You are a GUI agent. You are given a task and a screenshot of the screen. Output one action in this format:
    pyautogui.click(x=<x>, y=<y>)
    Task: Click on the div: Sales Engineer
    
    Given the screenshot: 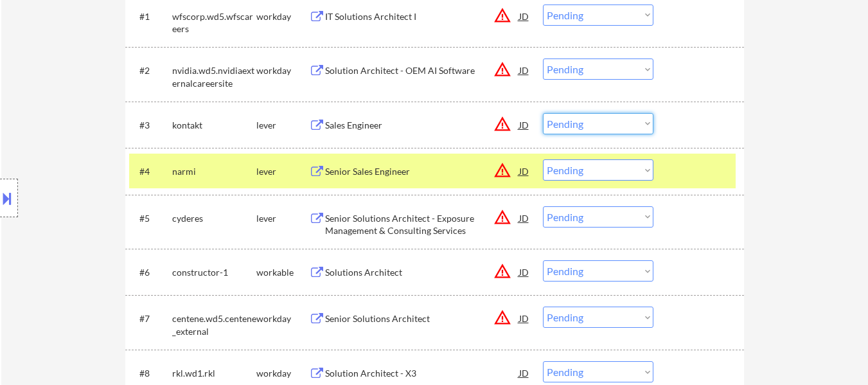 What is the action you would take?
    pyautogui.click(x=422, y=125)
    